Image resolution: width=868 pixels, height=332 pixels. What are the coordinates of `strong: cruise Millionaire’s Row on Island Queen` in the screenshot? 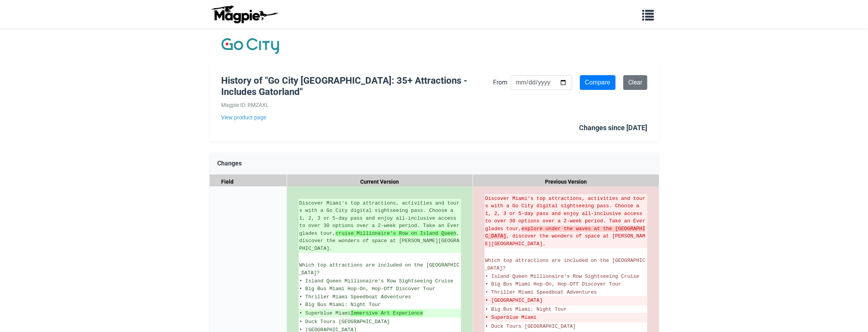 It's located at (396, 233).